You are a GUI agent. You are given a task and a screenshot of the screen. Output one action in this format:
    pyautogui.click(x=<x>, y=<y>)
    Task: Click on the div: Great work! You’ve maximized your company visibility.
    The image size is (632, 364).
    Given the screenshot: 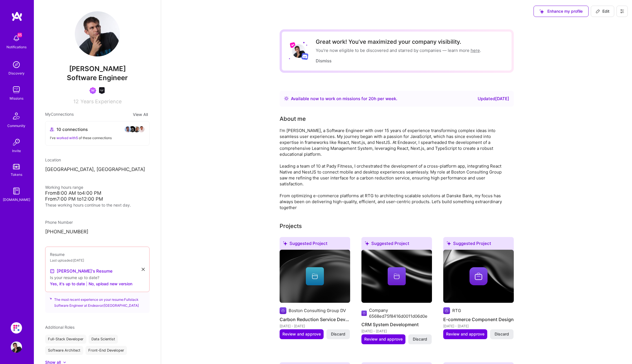 What is the action you would take?
    pyautogui.click(x=399, y=42)
    